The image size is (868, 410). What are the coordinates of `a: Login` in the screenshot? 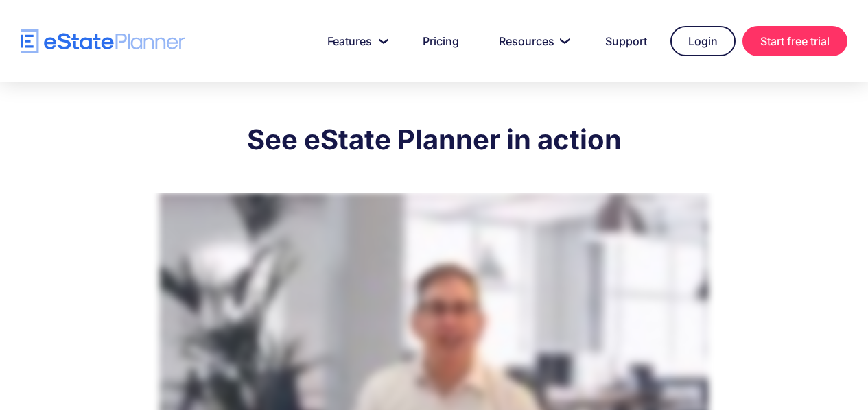 It's located at (703, 41).